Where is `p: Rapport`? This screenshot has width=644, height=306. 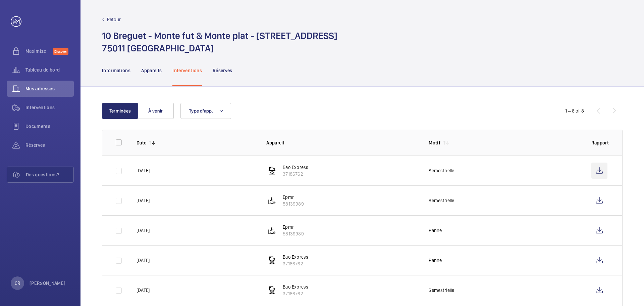 p: Rapport is located at coordinates (600, 143).